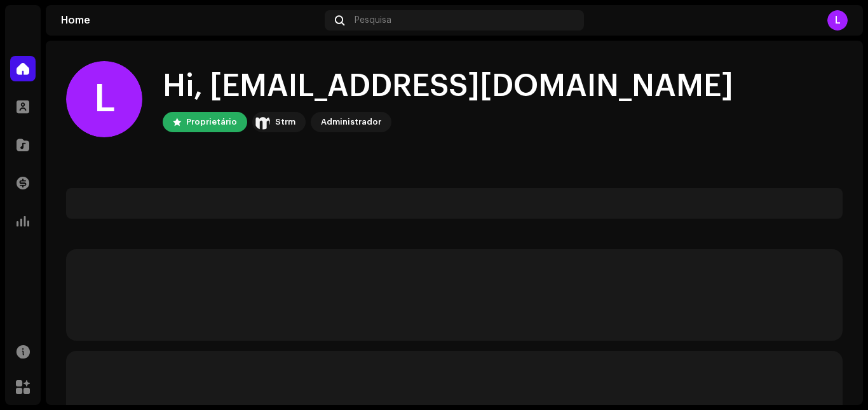 This screenshot has width=868, height=410. I want to click on div: Home, so click(190, 21).